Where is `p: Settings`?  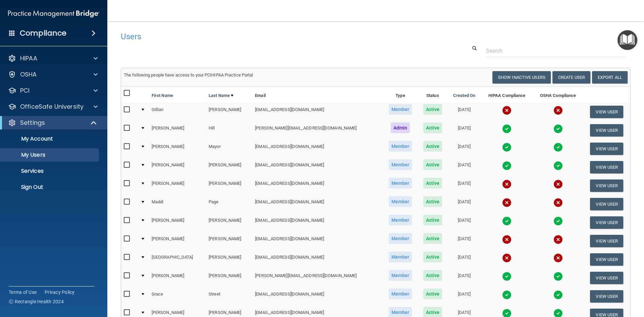
p: Settings is located at coordinates (33, 123).